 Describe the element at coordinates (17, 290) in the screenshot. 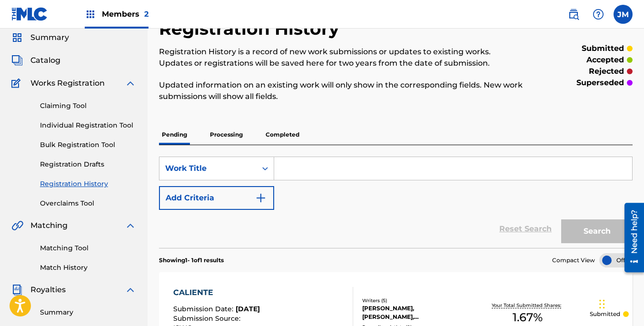

I see `img: Royalties` at that location.